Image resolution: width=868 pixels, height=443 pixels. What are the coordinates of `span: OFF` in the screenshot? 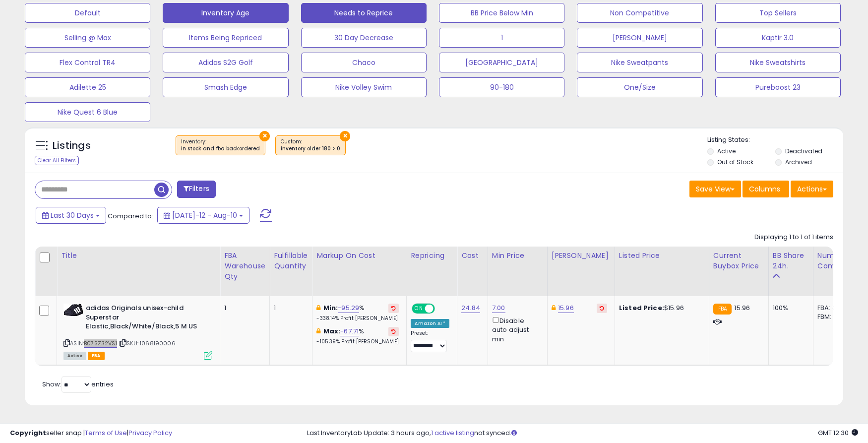 It's located at (442, 308).